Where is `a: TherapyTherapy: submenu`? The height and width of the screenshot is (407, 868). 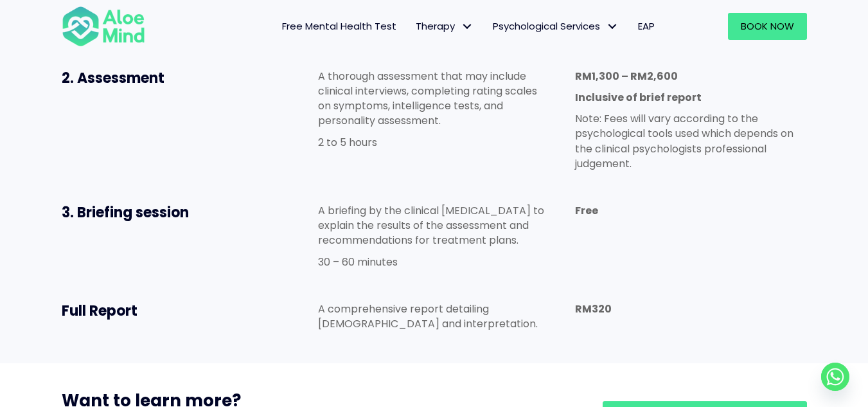 a: TherapyTherapy: submenu is located at coordinates (445, 26).